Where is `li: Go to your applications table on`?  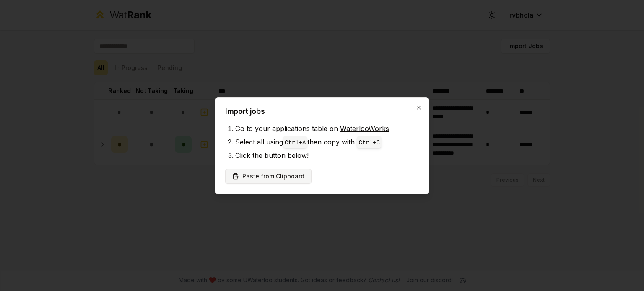 li: Go to your applications table on is located at coordinates (327, 129).